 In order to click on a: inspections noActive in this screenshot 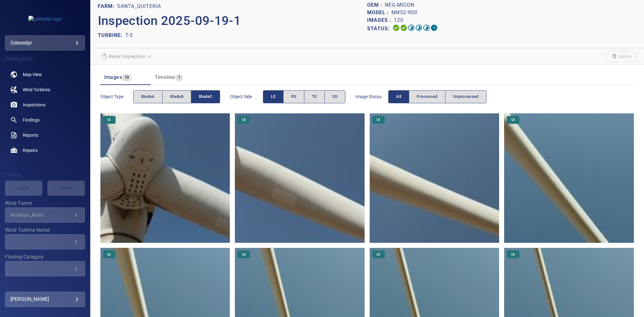, I will do `click(45, 105)`.